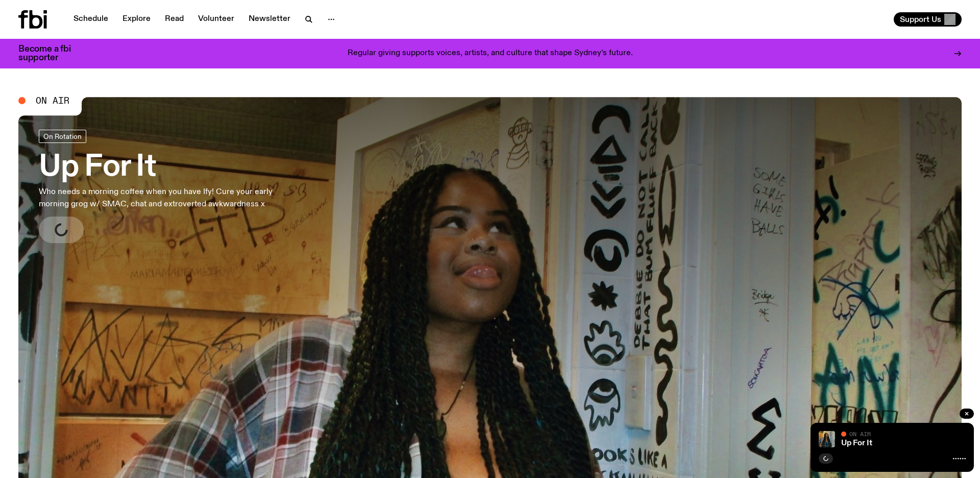 The image size is (980, 478). Describe the element at coordinates (63, 136) in the screenshot. I see `span: On Rotation` at that location.